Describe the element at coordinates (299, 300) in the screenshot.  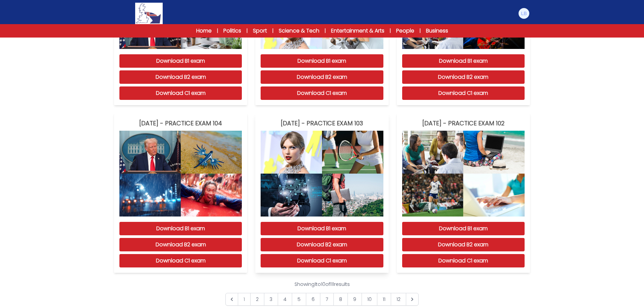
I see `a: Go to page 5` at that location.